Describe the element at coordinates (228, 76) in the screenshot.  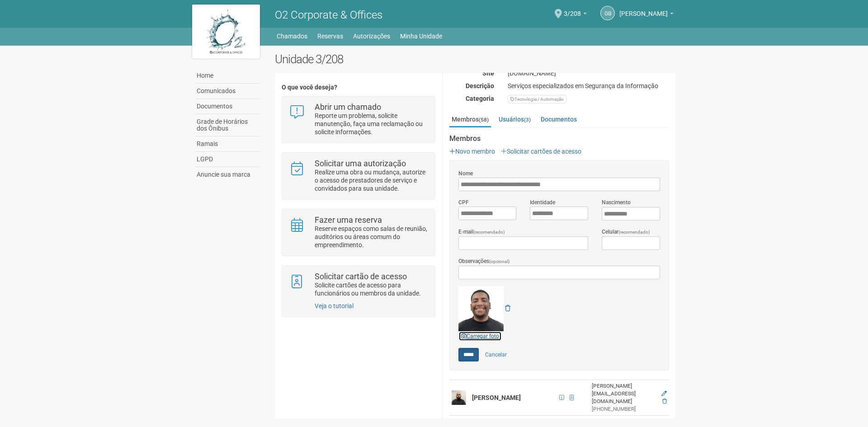
I see `a: Home` at that location.